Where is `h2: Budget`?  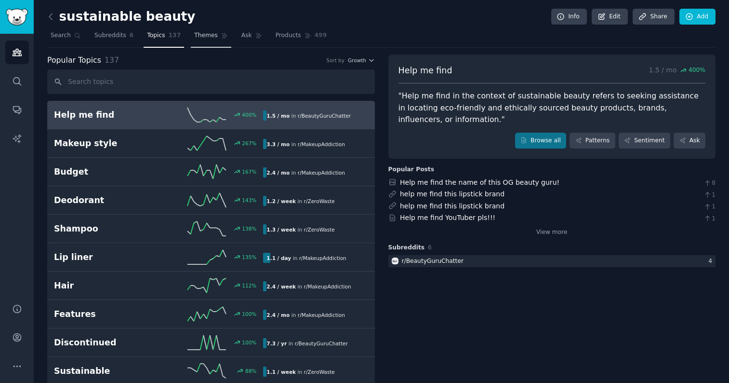
h2: Budget is located at coordinates (106, 172).